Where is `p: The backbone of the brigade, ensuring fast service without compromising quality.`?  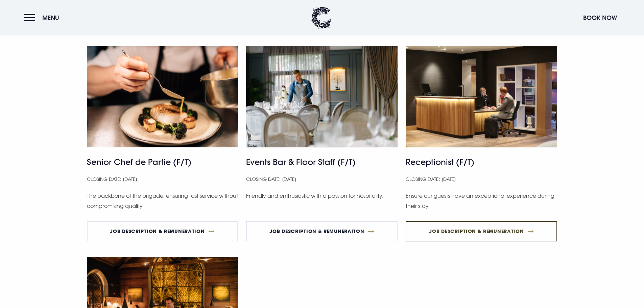 p: The backbone of the brigade, ensuring fast service without compromising quality. is located at coordinates (163, 200).